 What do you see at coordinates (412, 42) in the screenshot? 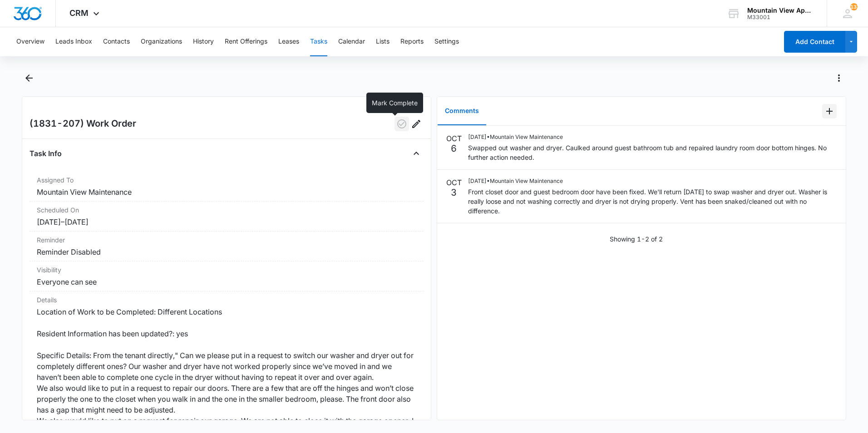
I see `button: Reports` at bounding box center [412, 42].